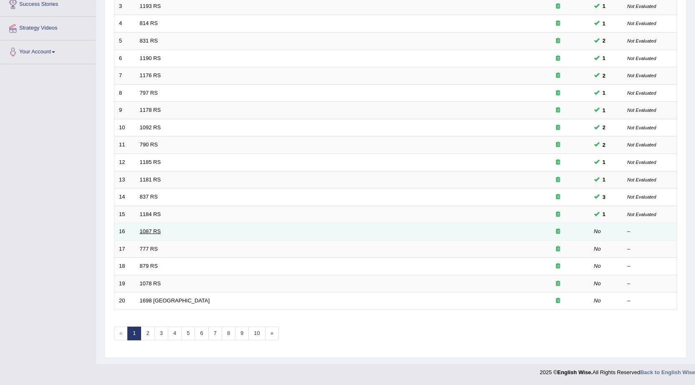 This screenshot has height=385, width=695. What do you see at coordinates (228, 333) in the screenshot?
I see `a: 8` at bounding box center [228, 333].